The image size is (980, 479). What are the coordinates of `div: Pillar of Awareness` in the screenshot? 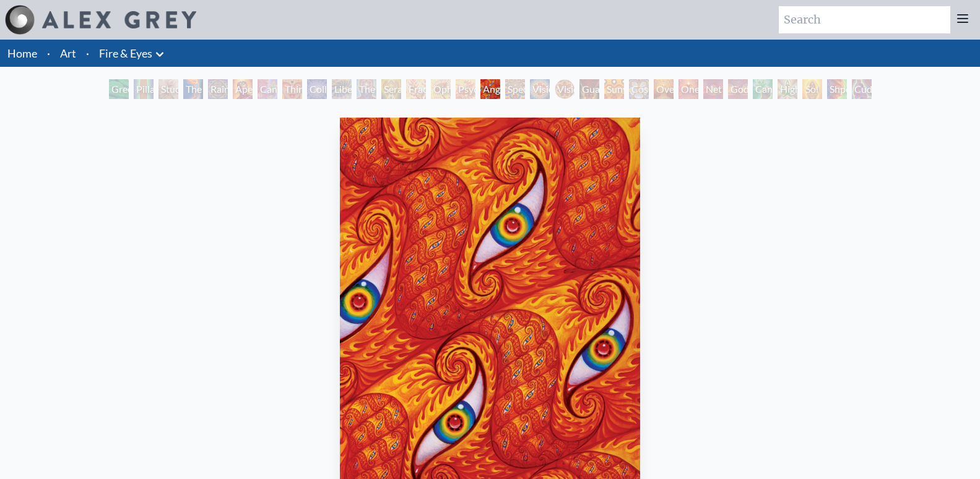 It's located at (143, 89).